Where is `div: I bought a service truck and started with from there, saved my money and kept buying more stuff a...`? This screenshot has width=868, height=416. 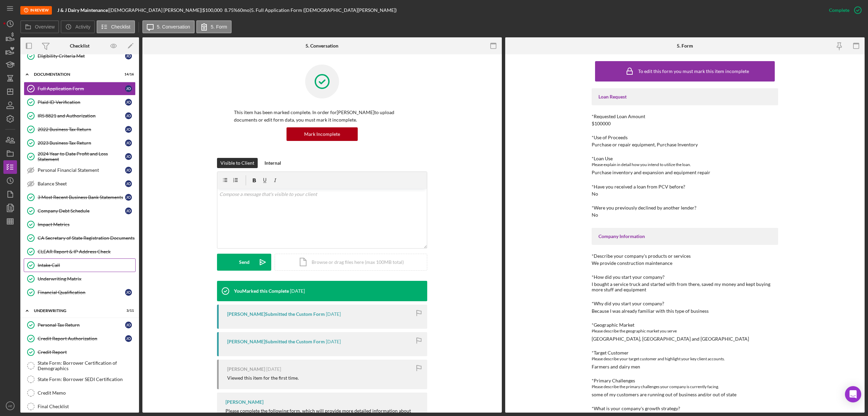
div: I bought a service truck and started with from there, saved my money and kept buying more stuff a... is located at coordinates (685, 287).